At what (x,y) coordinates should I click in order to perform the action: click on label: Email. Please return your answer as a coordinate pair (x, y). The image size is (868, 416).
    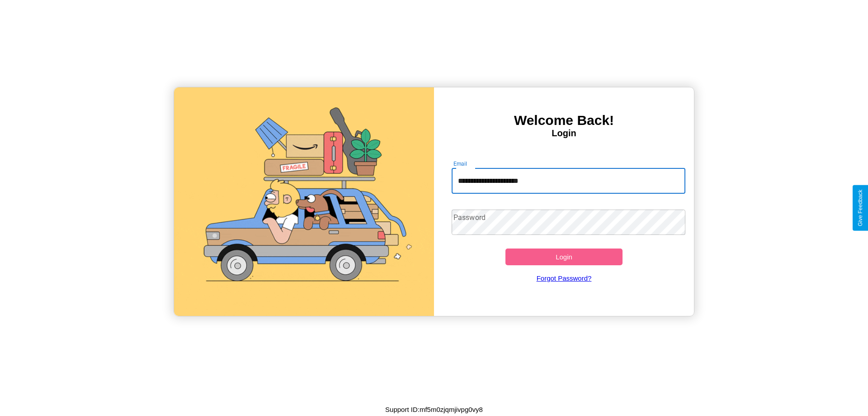
    Looking at the image, I should click on (460, 164).